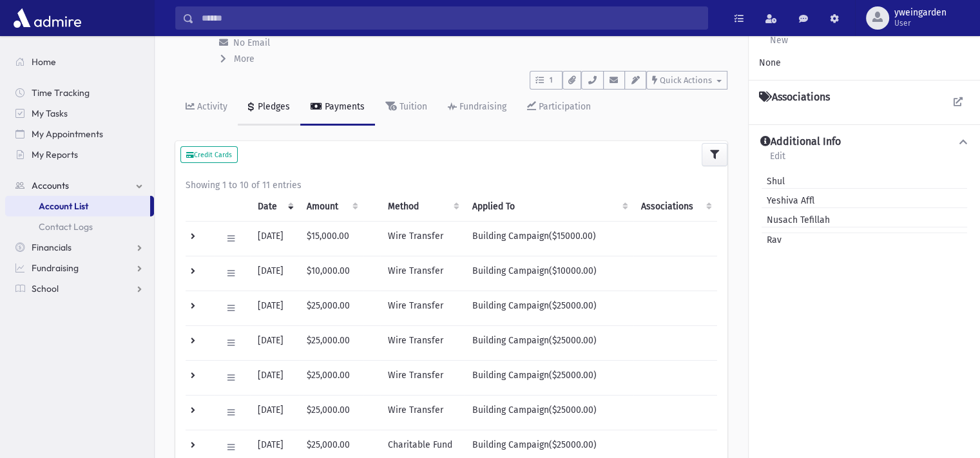 The image size is (980, 458). Describe the element at coordinates (47, 18) in the screenshot. I see `img: AdmirePro` at that location.